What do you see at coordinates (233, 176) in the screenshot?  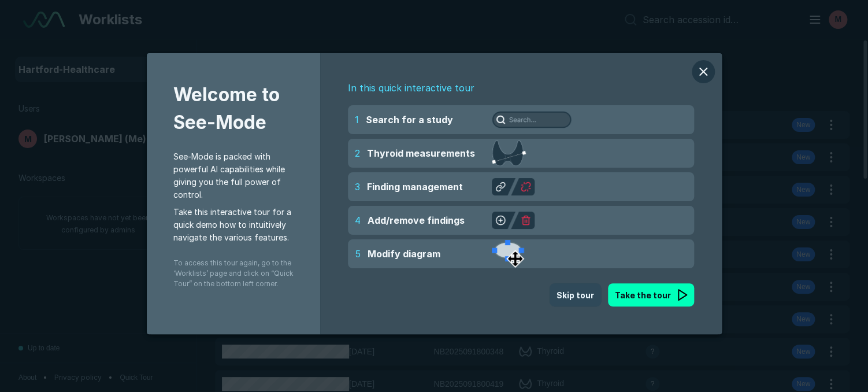 I see `span: See-Mode is packed with powerful AI capabilities while giving you the full power of control.` at bounding box center [233, 176].